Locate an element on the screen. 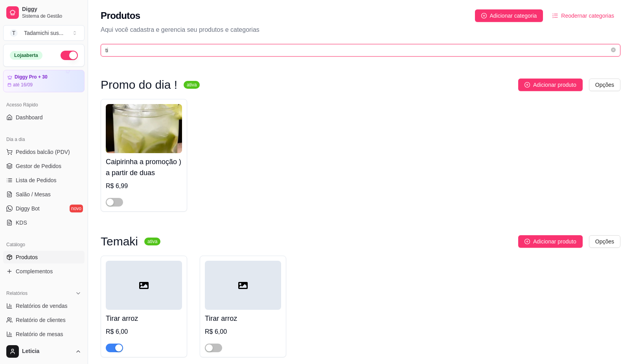  button: Select a team is located at coordinates (44, 33).